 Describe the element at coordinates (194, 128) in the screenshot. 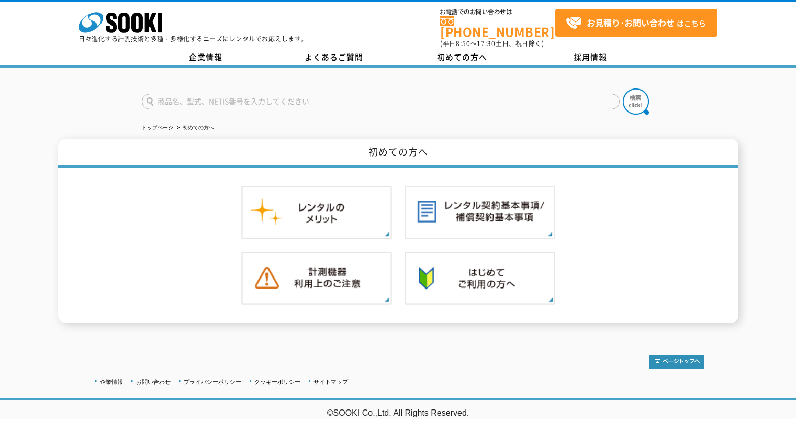

I see `li: 初めての方へ` at that location.